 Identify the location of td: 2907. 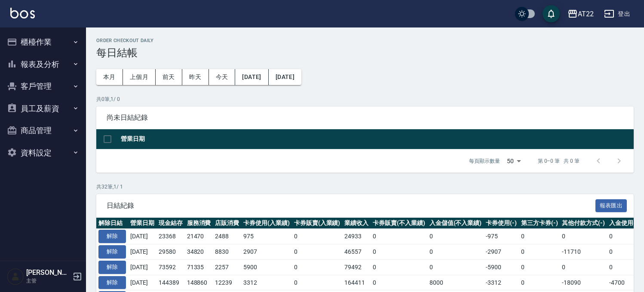
(266, 252).